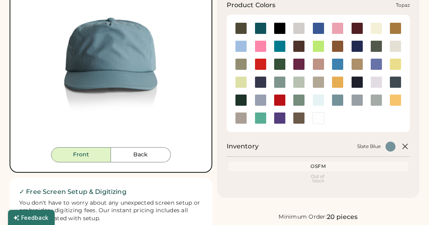 The width and height of the screenshot is (429, 225). Describe the element at coordinates (81, 155) in the screenshot. I see `button: Front` at that location.